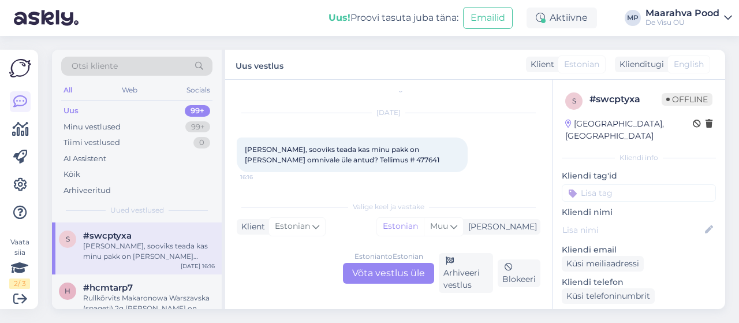 The height and width of the screenshot is (323, 739). What do you see at coordinates (20, 68) in the screenshot?
I see `img: Askly Logo` at bounding box center [20, 68].